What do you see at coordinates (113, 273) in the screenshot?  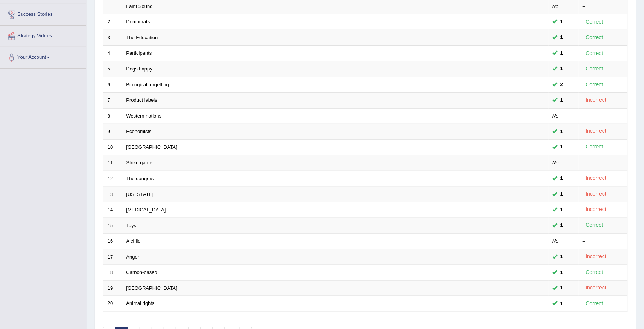 I see `td: 18` at bounding box center [113, 273].